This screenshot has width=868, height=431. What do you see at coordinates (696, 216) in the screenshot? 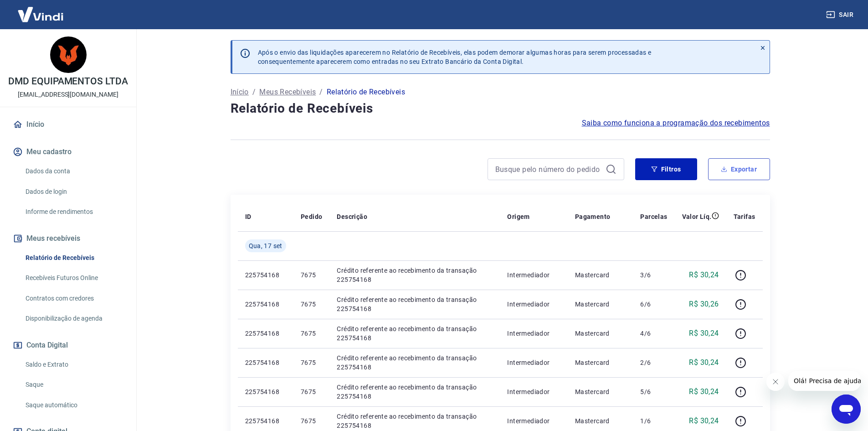
I see `p: Valor Líq.` at bounding box center [696, 216].